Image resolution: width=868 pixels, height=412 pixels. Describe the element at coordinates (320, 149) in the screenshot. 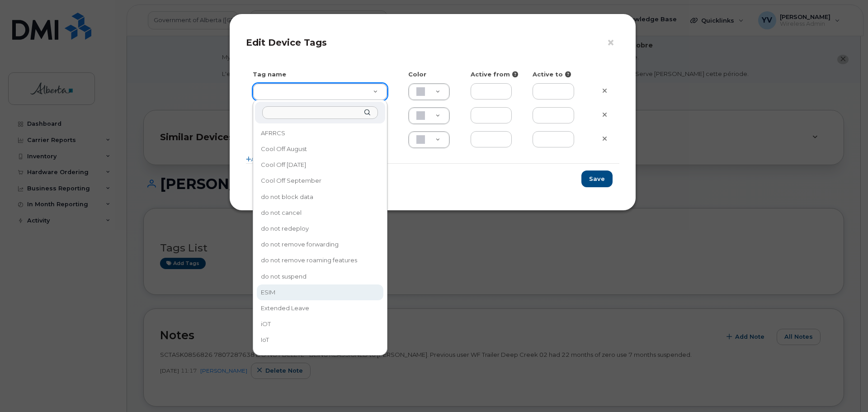

I see `div: Cool Off August` at that location.